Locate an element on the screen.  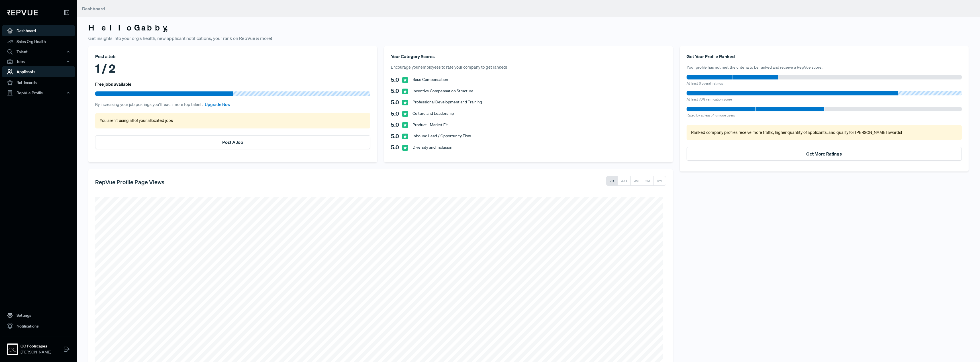
a: Sales Org Health is located at coordinates (38, 42).